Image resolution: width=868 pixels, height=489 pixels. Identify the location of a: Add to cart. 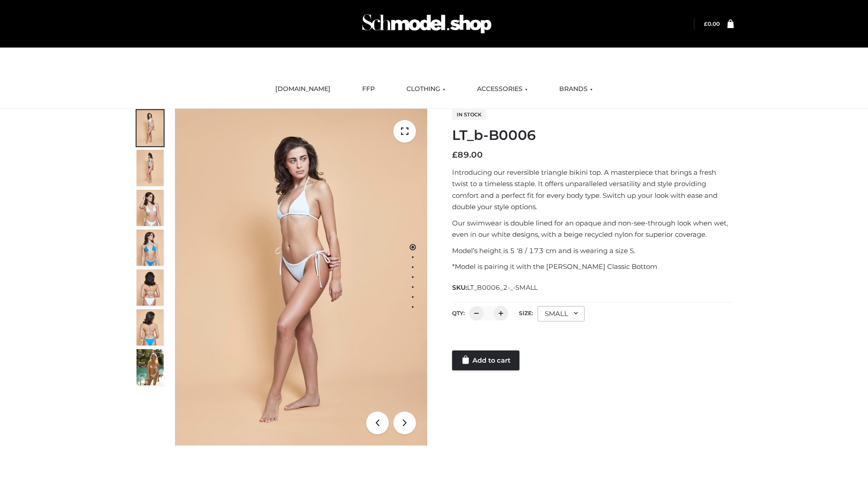
(486, 360).